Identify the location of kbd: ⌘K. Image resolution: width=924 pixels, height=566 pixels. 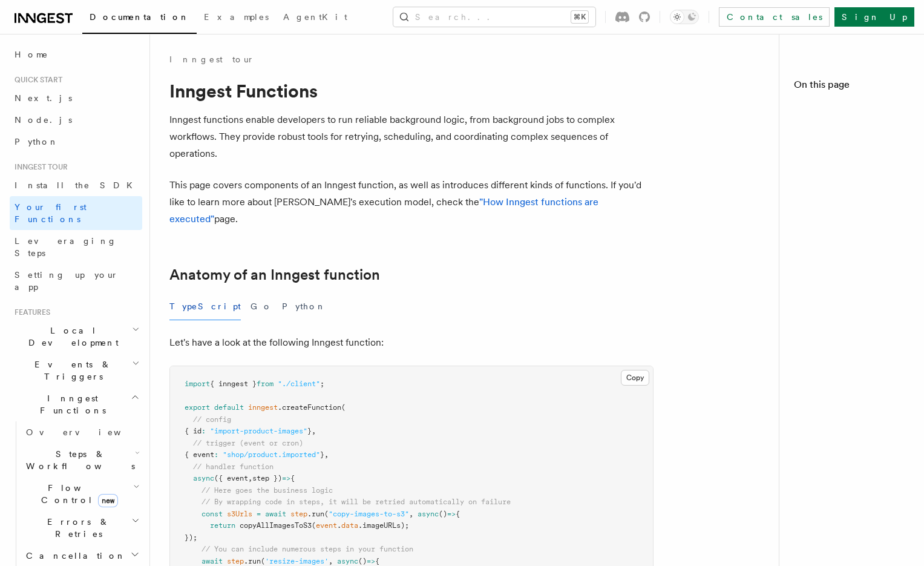
(580, 17).